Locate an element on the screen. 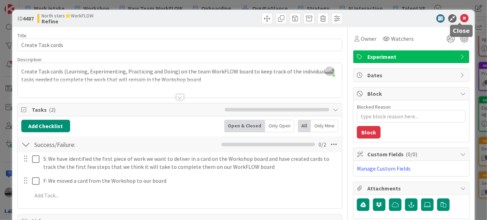  span: Owner is located at coordinates (368, 39).